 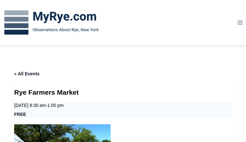 I want to click on span: Free, so click(x=20, y=114).